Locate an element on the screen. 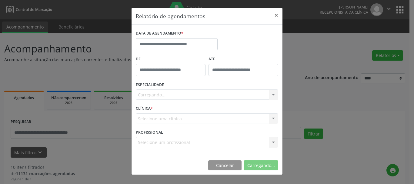 The height and width of the screenshot is (184, 414). button: Cancelar is located at coordinates (225, 166).